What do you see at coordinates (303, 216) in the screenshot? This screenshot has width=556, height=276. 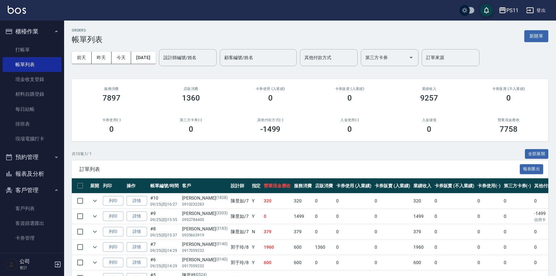 I see `td: 1499` at bounding box center [303, 216].